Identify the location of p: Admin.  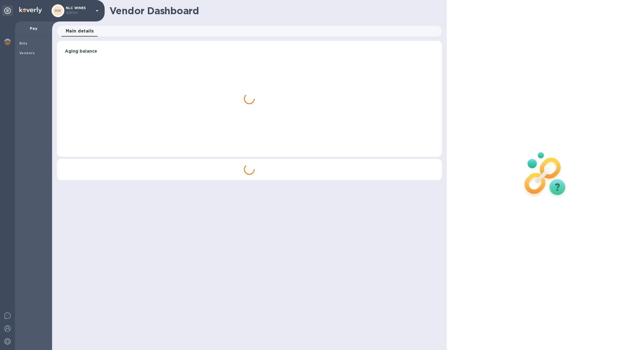
(79, 12).